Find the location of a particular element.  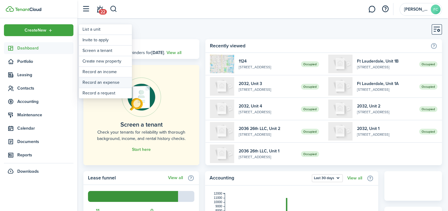

widget-list-item-title: 2032, Unit 4 is located at coordinates (267, 106).